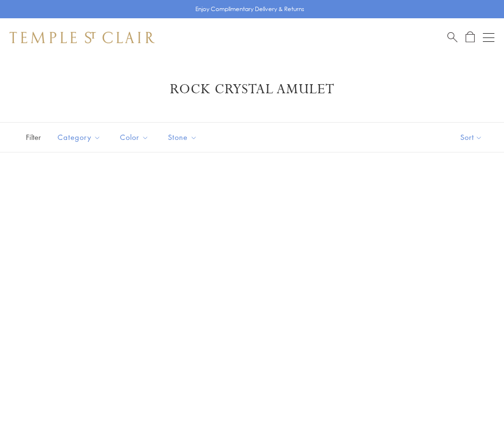  Describe the element at coordinates (452, 37) in the screenshot. I see `a: Search` at that location.